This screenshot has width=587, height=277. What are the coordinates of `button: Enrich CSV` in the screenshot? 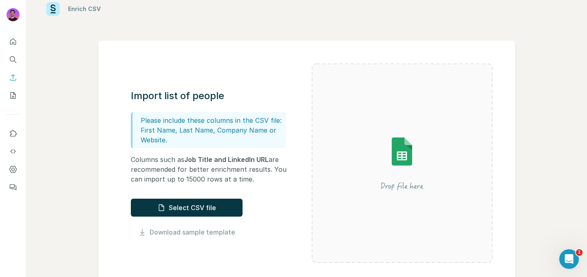 It's located at (13, 77).